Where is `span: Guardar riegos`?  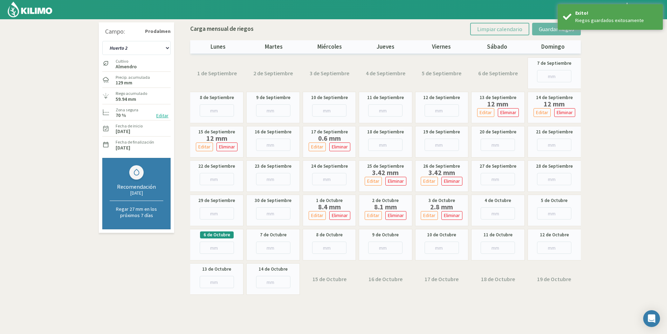
span: Guardar riegos is located at coordinates (556, 29).